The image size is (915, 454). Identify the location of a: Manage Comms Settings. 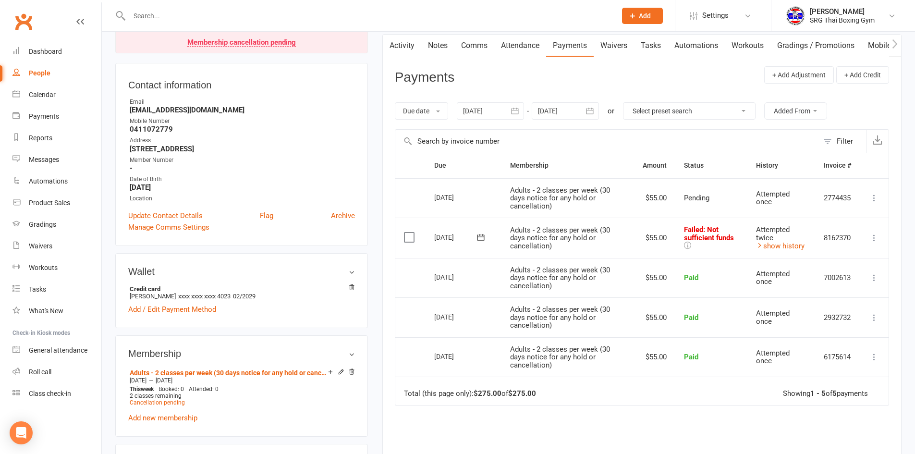
(169, 227).